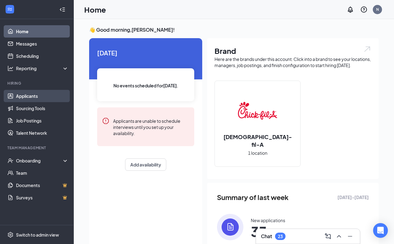  I want to click on a: SurveysCrown, so click(42, 197).